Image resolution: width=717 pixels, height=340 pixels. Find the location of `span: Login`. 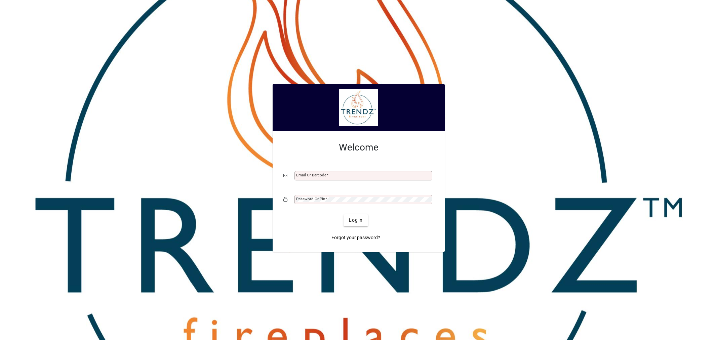

span: Login is located at coordinates (356, 220).